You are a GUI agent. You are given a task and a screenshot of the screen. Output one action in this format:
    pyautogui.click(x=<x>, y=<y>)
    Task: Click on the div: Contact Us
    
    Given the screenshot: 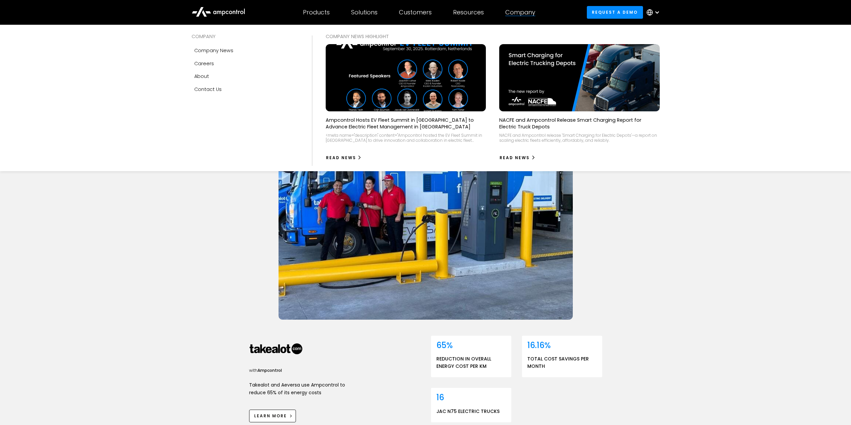 What is the action you would take?
    pyautogui.click(x=208, y=89)
    